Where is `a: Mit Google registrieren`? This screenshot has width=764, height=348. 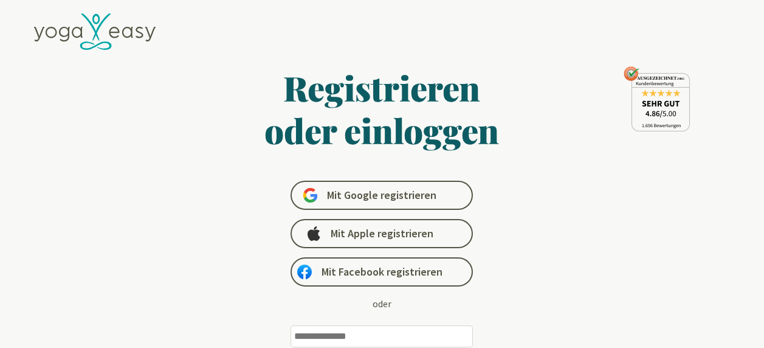 a: Mit Google registrieren is located at coordinates (382, 195).